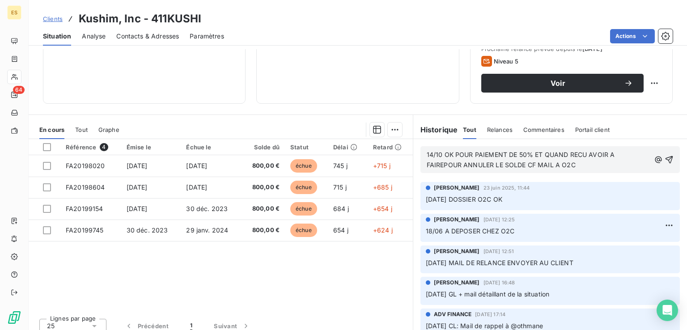 The image size is (687, 330). Describe the element at coordinates (633, 36) in the screenshot. I see `button: Actions` at that location.